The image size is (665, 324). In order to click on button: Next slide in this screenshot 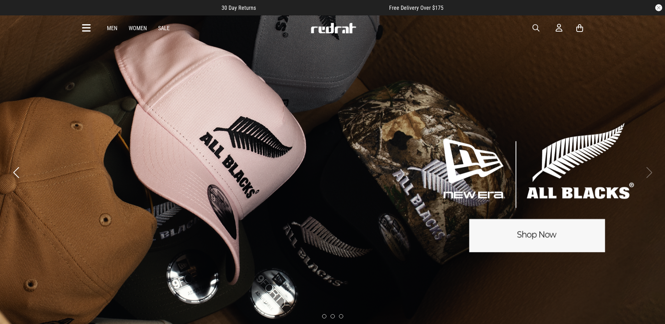, I will do `click(649, 172)`.